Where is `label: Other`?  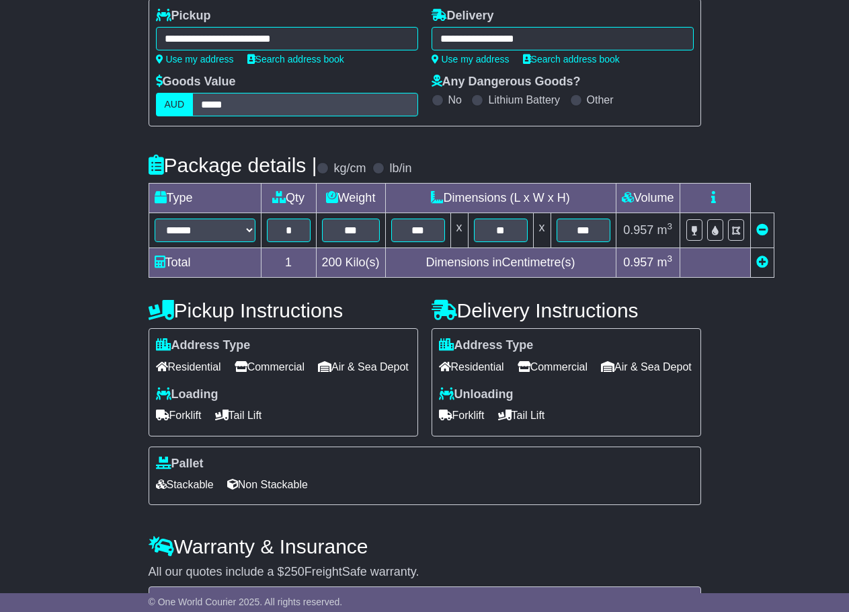
label: Other is located at coordinates (600, 100).